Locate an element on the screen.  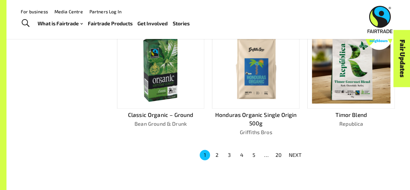
a: Stories is located at coordinates (181, 23).